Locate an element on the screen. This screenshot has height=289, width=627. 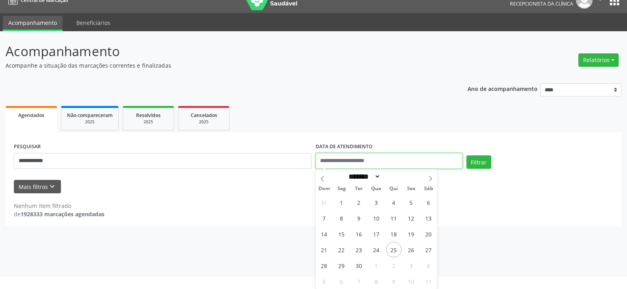
span: Dom is located at coordinates (325, 189).